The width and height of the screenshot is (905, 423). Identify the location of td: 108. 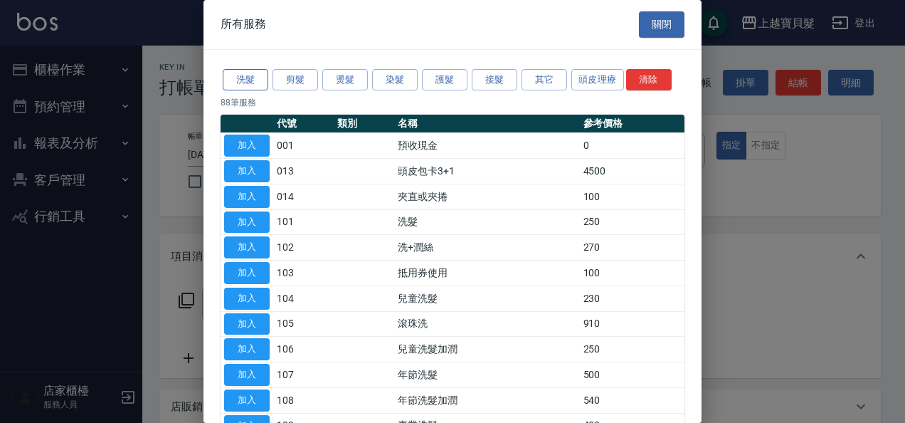
(303, 400).